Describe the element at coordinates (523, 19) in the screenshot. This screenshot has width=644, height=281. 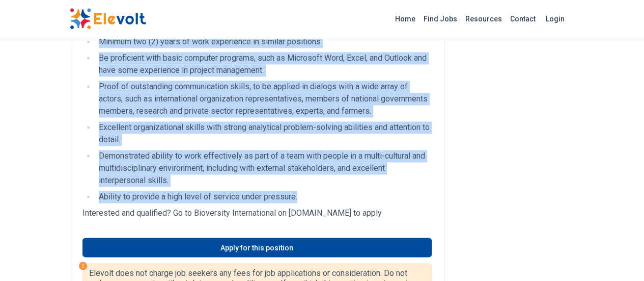
I see `a: Contact` at that location.